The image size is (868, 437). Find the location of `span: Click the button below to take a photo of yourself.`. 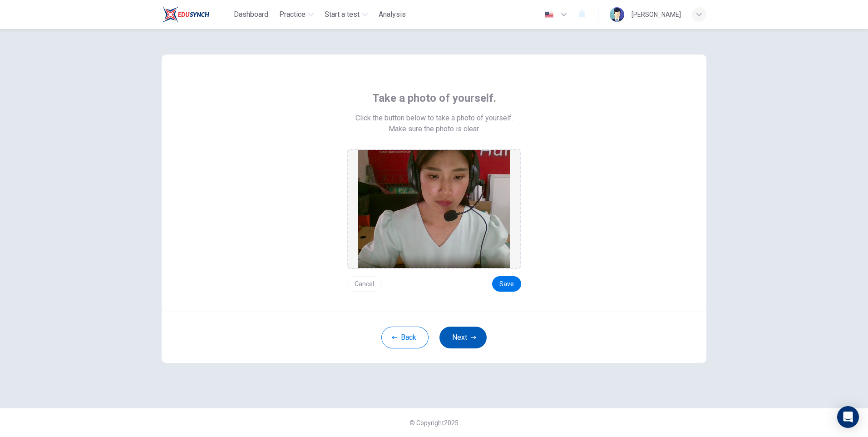

span: Click the button below to take a photo of yourself. is located at coordinates (434, 118).